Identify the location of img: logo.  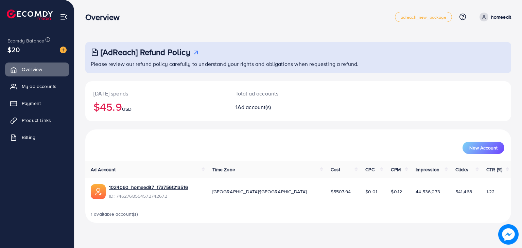
(30, 15).